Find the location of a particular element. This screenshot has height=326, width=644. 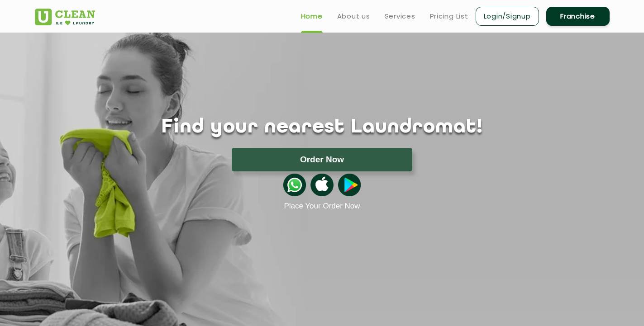

a: Home is located at coordinates (312, 16).